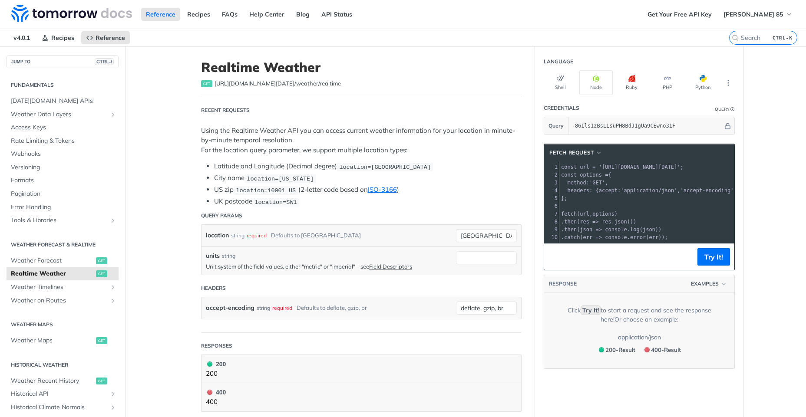 This screenshot has height=417, width=806. What do you see at coordinates (732, 109) in the screenshot?
I see `i: Information` at bounding box center [732, 109].